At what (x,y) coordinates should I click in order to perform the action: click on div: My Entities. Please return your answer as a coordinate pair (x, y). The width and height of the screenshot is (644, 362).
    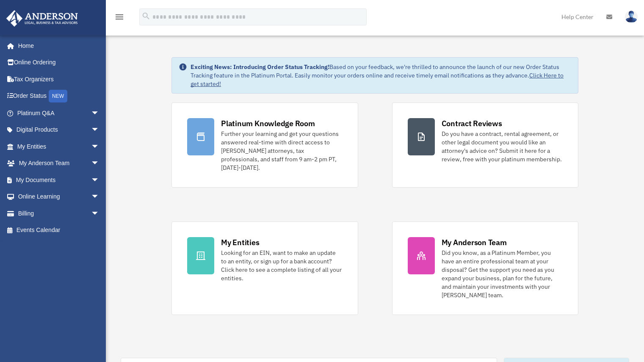
    Looking at the image, I should click on (240, 242).